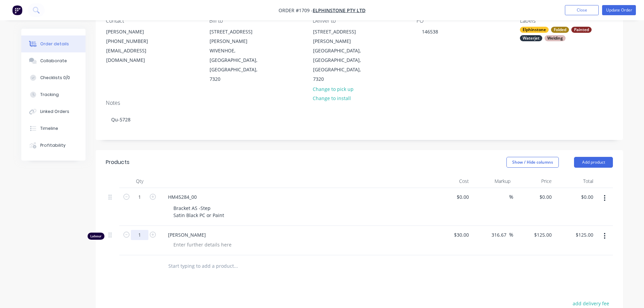 This screenshot has height=308, width=644. Describe the element at coordinates (359, 119) in the screenshot. I see `div: Qu-5728` at that location.